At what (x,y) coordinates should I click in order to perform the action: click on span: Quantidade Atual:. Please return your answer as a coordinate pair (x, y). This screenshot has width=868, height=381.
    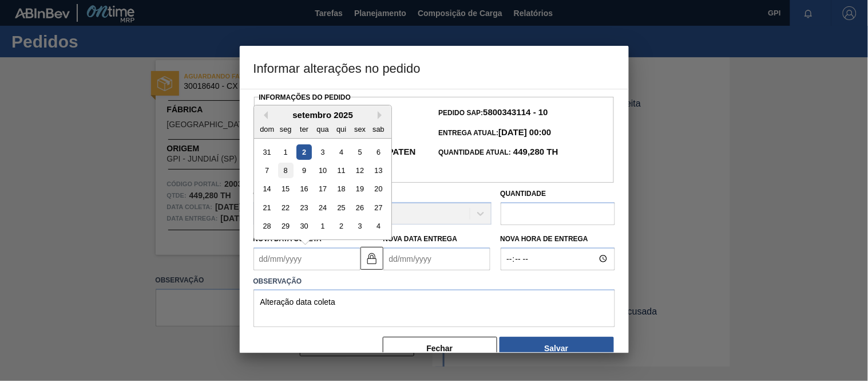
    Looking at the image, I should click on (498, 152).